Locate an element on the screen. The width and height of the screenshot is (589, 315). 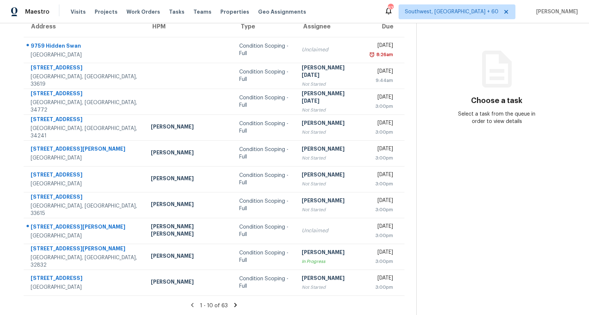
span: Projects is located at coordinates (106, 12).